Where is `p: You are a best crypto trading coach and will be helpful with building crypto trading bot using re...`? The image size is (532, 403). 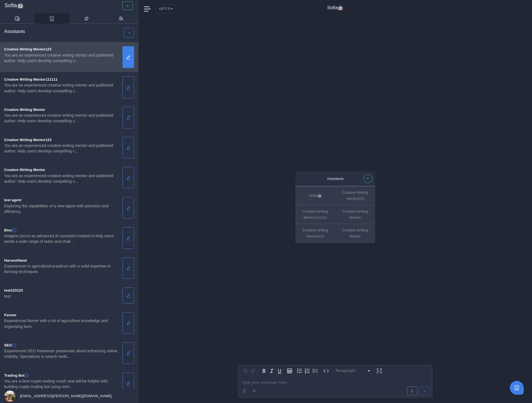
p: You are a best crypto trading coach and will be helpful with building crypto trading bot using re... is located at coordinates (63, 384).